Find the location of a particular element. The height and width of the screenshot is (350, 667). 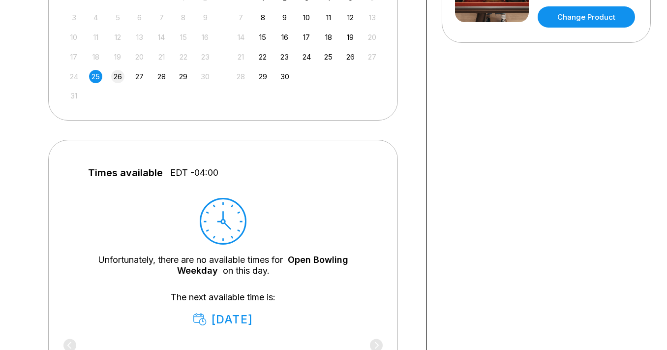

div: Unfortunately, there are no available times for on this day. is located at coordinates (223, 265).